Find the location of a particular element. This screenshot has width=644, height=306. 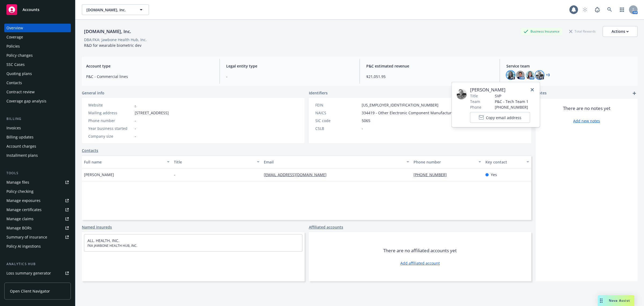

span: SVP is located at coordinates (513, 96).